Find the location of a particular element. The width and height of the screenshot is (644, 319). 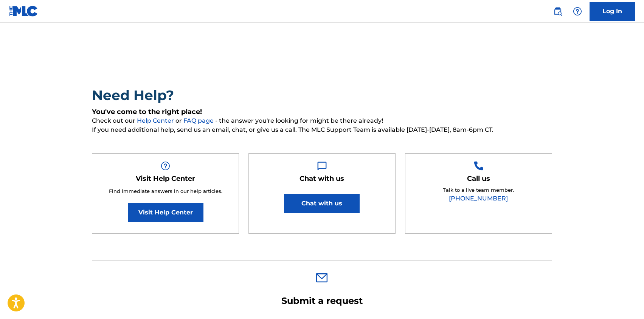

h5: You've come to the right place! is located at coordinates (322, 112).